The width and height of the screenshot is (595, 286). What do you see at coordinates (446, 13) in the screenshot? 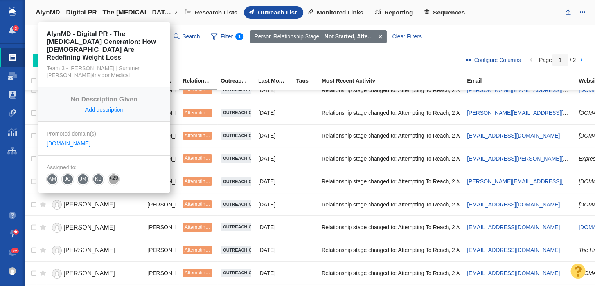
I see `a: Sequences` at bounding box center [446, 13].